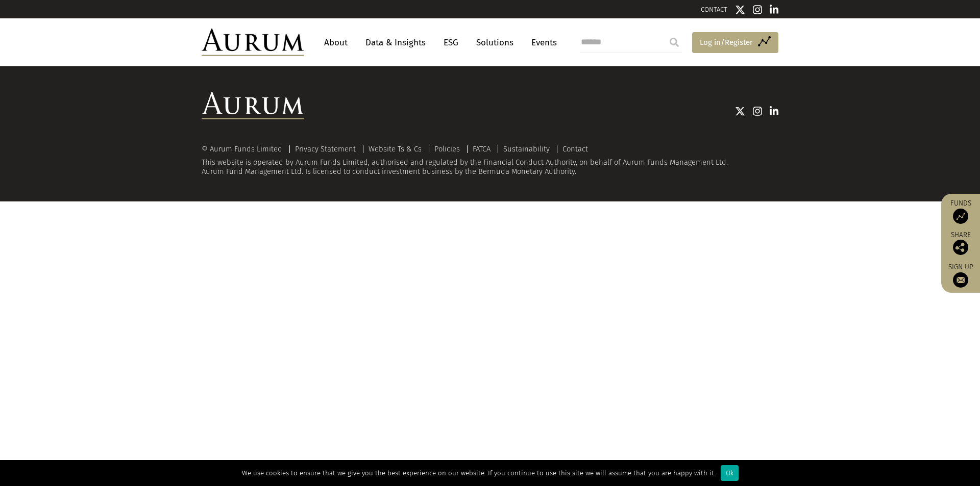 The image size is (980, 486). What do you see at coordinates (541, 42) in the screenshot?
I see `a: Events` at bounding box center [541, 42].